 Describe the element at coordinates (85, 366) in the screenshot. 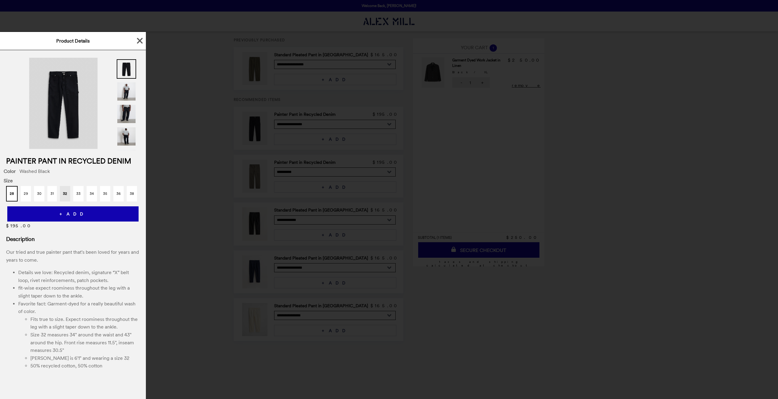

I see `li: 50% recycled cotton, 50% cotton` at that location.